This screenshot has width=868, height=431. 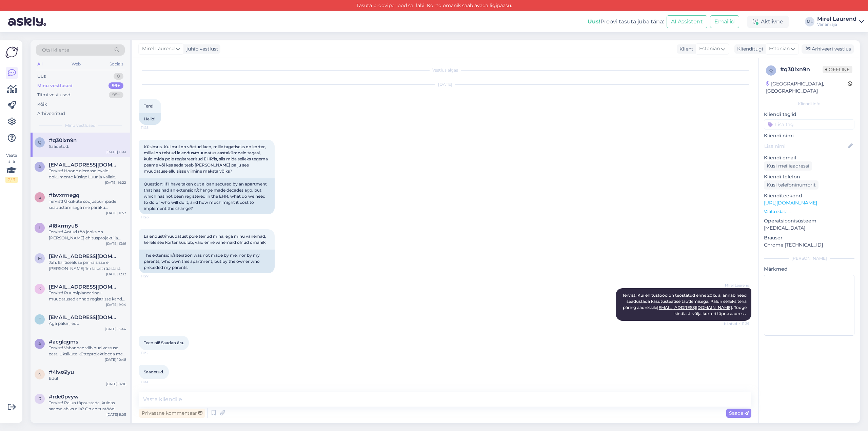 What do you see at coordinates (40, 320) in the screenshot?
I see `span: t` at bounding box center [40, 320].